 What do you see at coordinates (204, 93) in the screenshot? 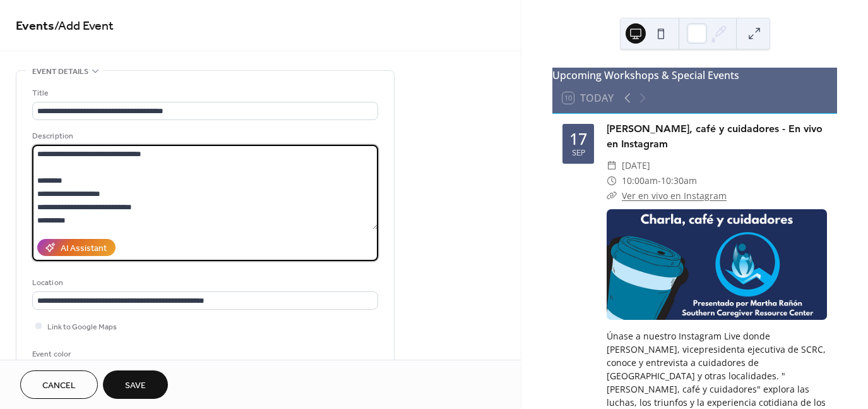
I see `div: Title` at bounding box center [204, 93].